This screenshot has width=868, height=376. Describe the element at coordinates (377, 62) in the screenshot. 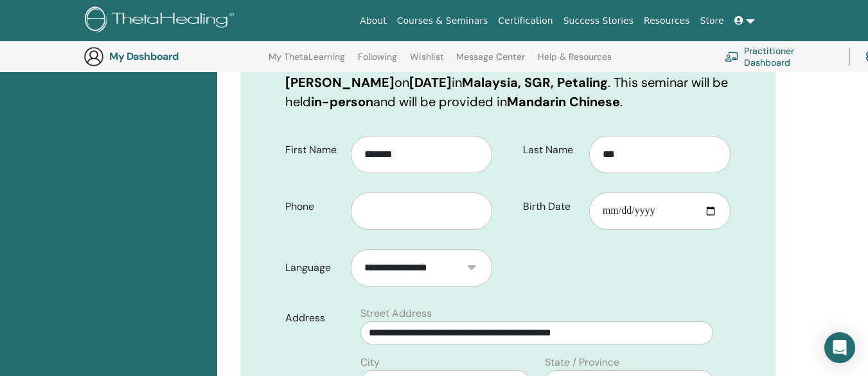

I see `a: Following` at that location.